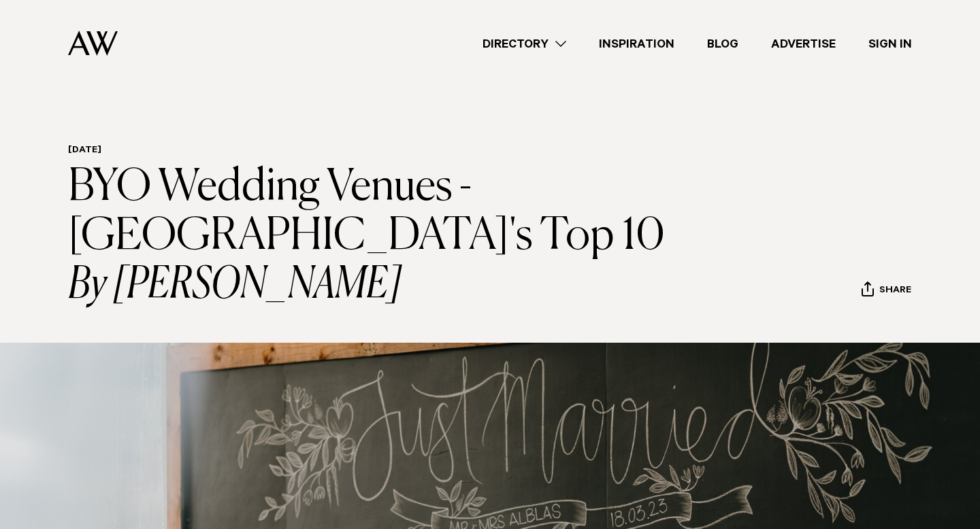 Image resolution: width=980 pixels, height=529 pixels. What do you see at coordinates (803, 43) in the screenshot?
I see `a: Advertise` at bounding box center [803, 43].